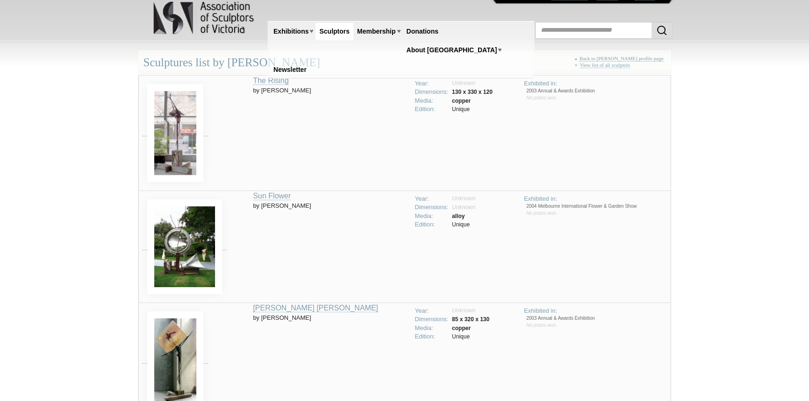 This screenshot has height=401, width=809. Describe the element at coordinates (605, 65) in the screenshot. I see `a: View list of all sculptors` at that location.